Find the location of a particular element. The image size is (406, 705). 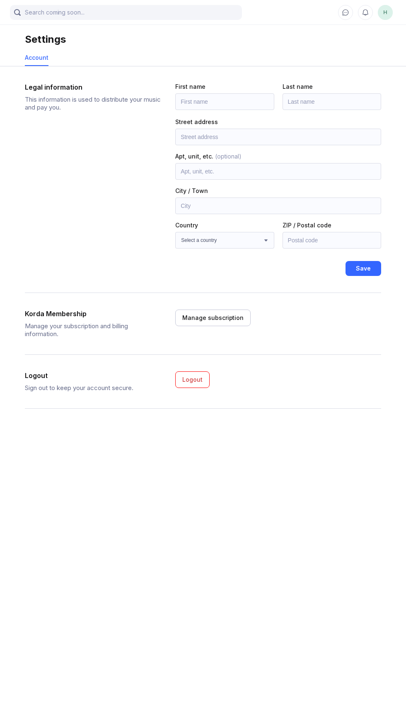

div: Country is located at coordinates (225, 225).